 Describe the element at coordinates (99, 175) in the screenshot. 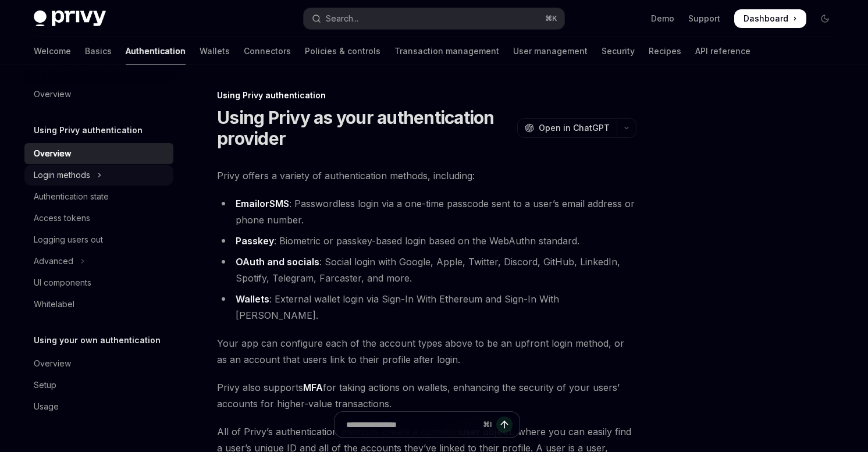

I see `button: Toggle Login methods section` at that location.